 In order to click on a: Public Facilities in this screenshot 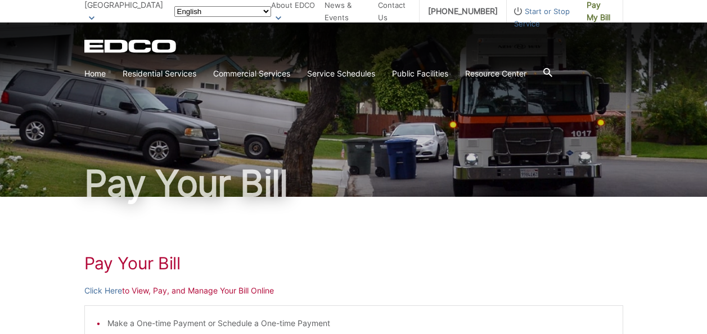, I will do `click(420, 74)`.